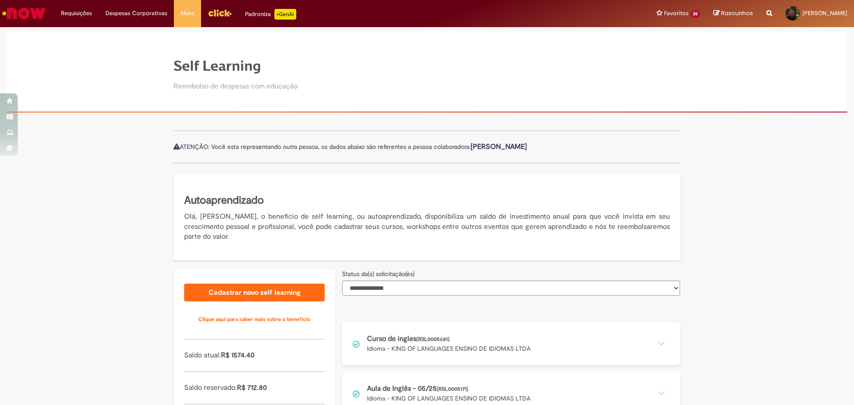 This screenshot has height=405, width=854. I want to click on h1: Self Learning, so click(235, 66).